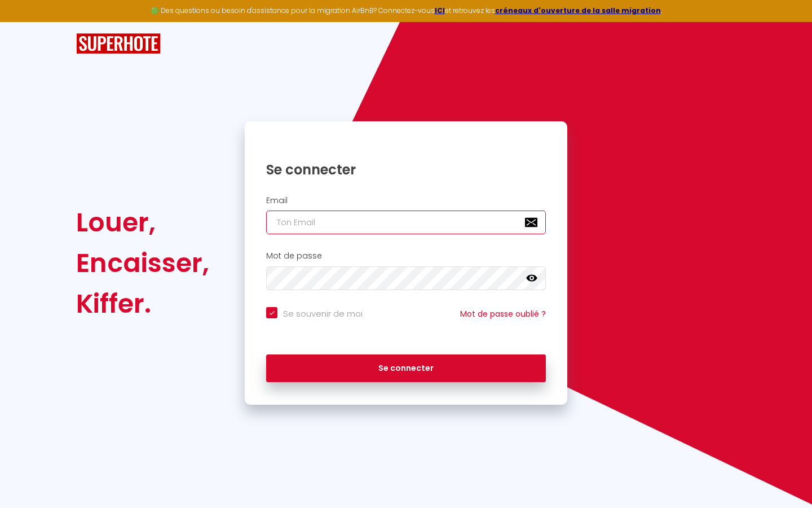 Image resolution: width=812 pixels, height=508 pixels. I want to click on div: Kiffer., so click(143, 303).